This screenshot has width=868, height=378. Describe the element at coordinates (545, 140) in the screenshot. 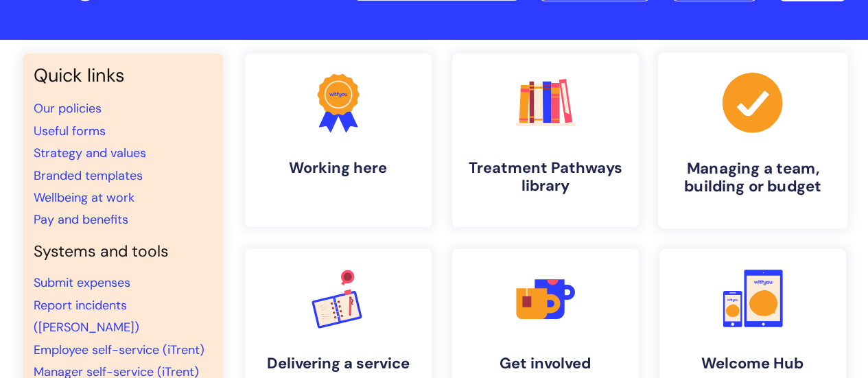

I see `a: Treatment Pathways library` at that location.